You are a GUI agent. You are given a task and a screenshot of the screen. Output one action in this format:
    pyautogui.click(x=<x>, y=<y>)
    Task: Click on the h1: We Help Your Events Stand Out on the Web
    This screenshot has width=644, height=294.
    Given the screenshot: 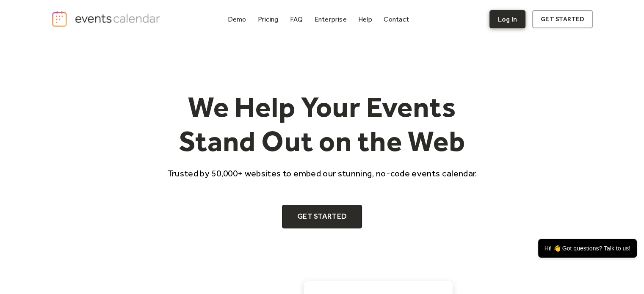 What is the action you would take?
    pyautogui.click(x=323, y=124)
    